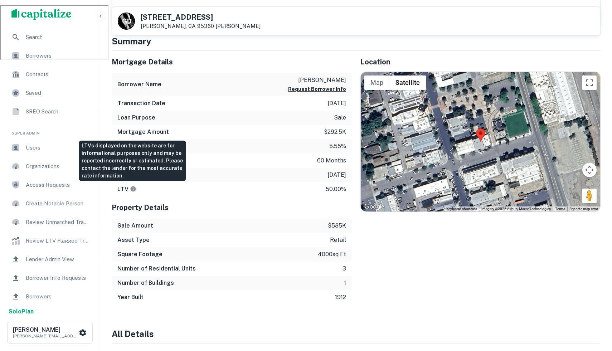 This screenshot has height=351, width=612. Describe the element at coordinates (140, 255) in the screenshot. I see `h6: Square Footage` at that location.